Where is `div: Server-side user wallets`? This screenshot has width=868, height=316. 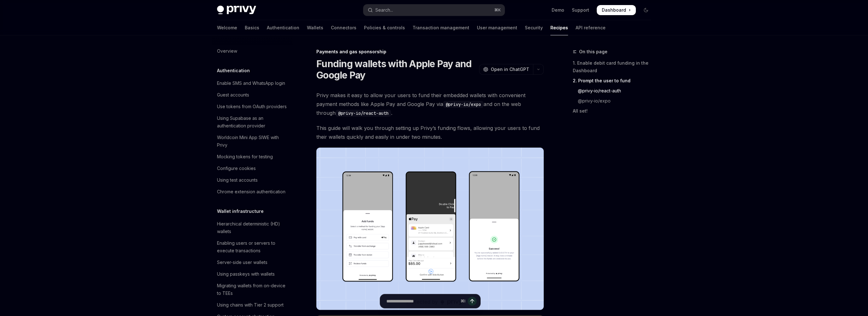 div: Server-side user wallets is located at coordinates (242, 263).